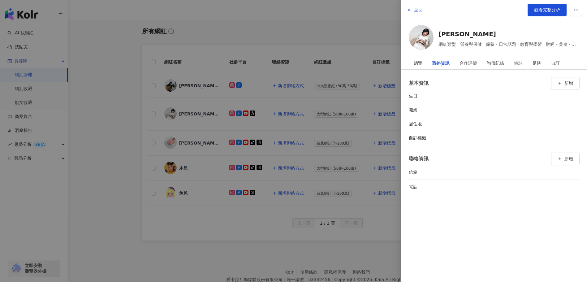  What do you see at coordinates (421, 96) in the screenshot?
I see `div: 生日` at bounding box center [421, 96].